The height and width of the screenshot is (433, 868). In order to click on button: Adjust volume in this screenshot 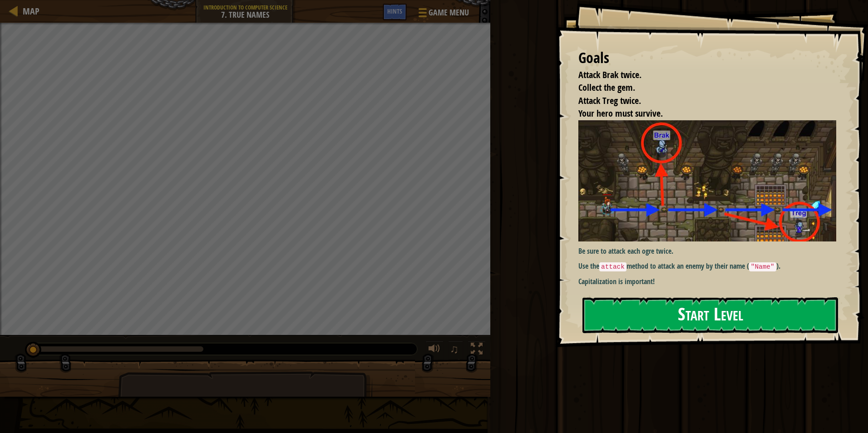, I will do `click(434, 350)`.